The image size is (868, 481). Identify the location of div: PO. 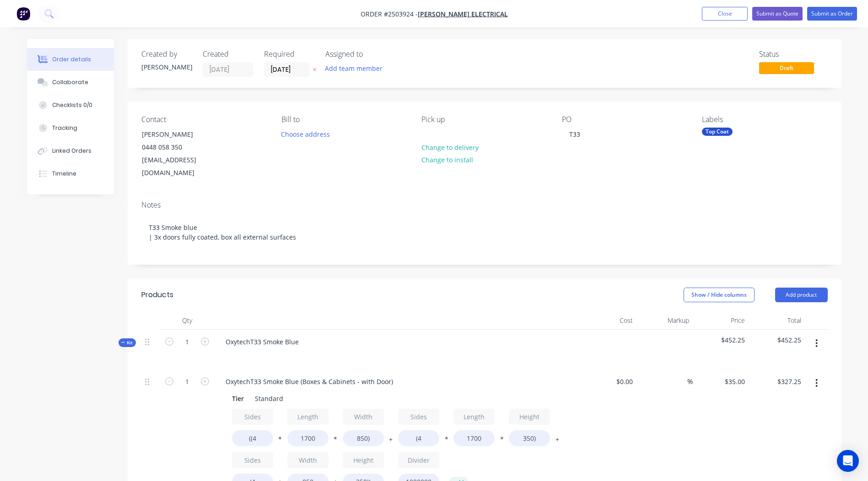
(624, 120).